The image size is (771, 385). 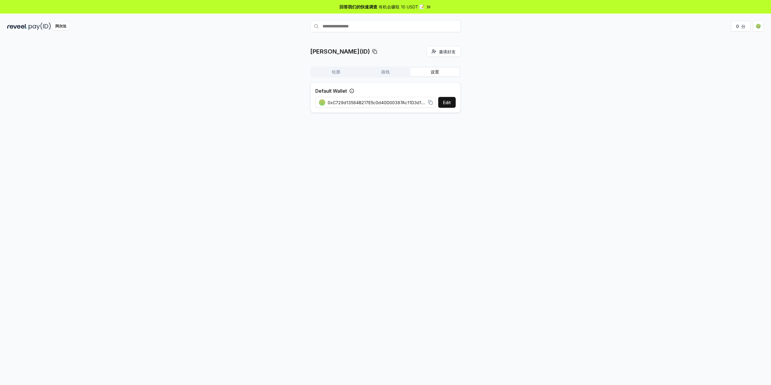 I want to click on button: Edit, so click(x=447, y=102).